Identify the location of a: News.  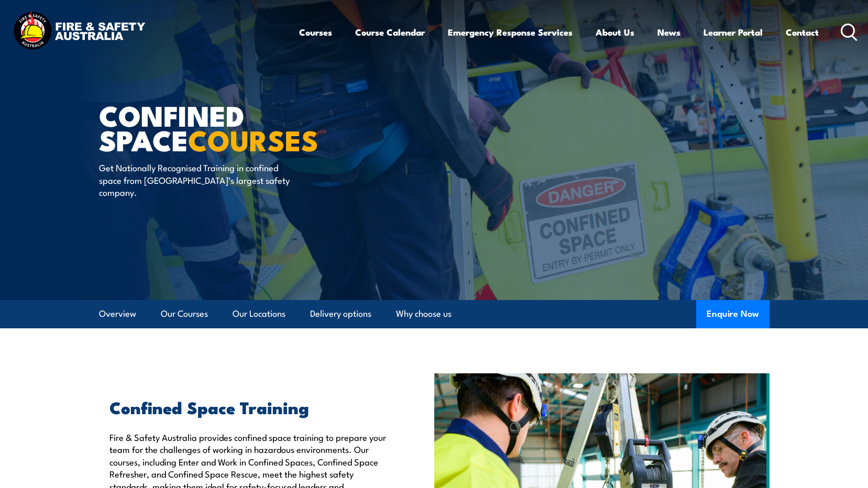
(669, 32).